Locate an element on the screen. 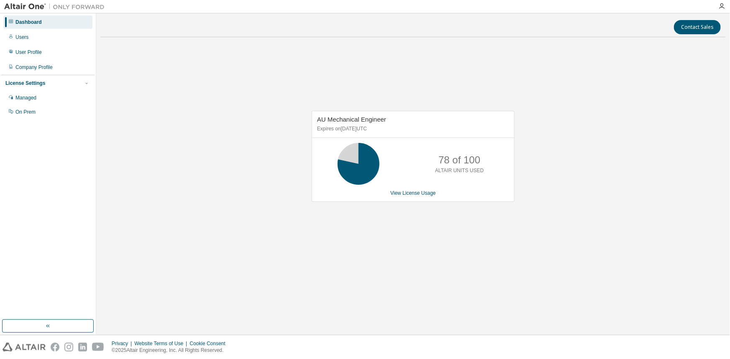 The height and width of the screenshot is (359, 730). div: Managed is located at coordinates (26, 98).